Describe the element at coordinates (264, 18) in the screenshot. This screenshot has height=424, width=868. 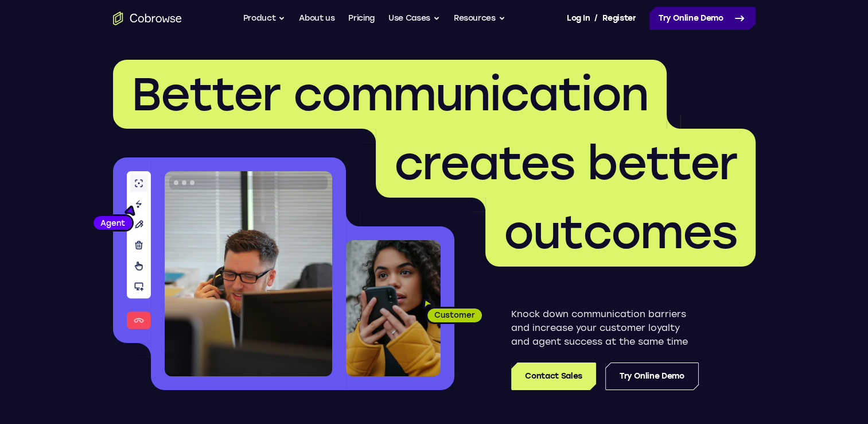
I see `button: Product` at that location.